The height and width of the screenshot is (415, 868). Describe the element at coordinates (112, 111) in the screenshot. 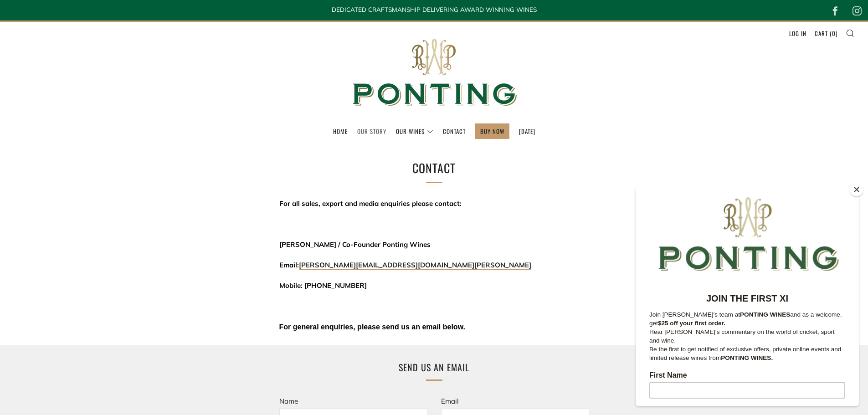

I see `strong: JOIN THE FIRST XI` at that location.